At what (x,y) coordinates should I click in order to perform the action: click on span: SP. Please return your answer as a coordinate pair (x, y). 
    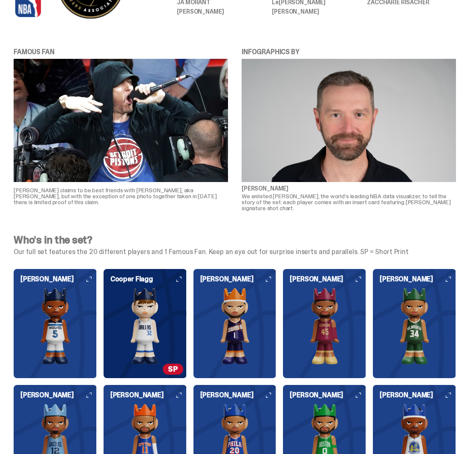
    Looking at the image, I should click on (173, 369).